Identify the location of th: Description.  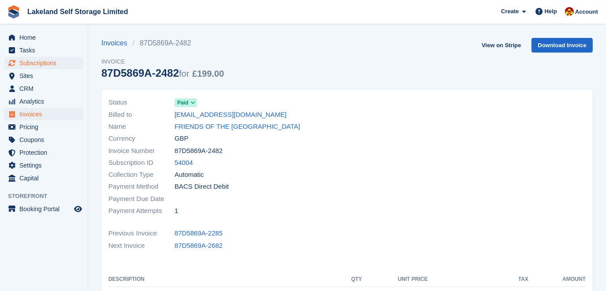
(223, 279).